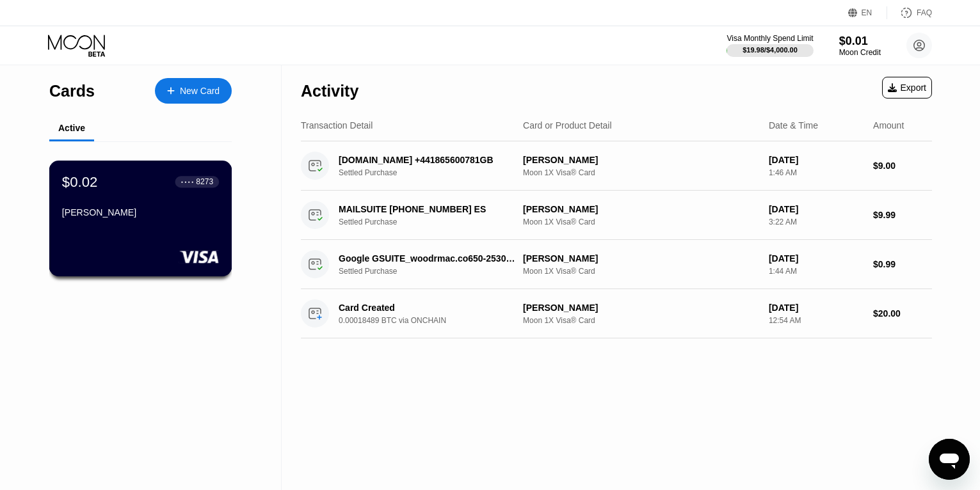 Image resolution: width=980 pixels, height=490 pixels. Describe the element at coordinates (770, 38) in the screenshot. I see `div: Visa Monthly Spend Limit` at that location.